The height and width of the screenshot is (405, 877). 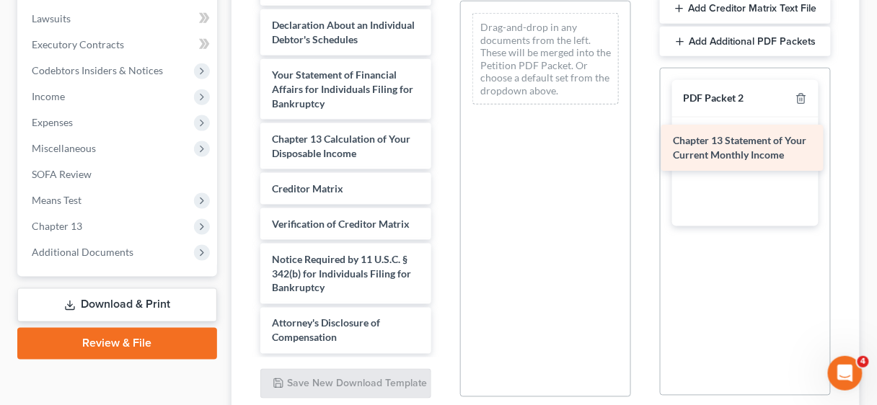 I want to click on div: PDF Packet 2, so click(x=714, y=98).